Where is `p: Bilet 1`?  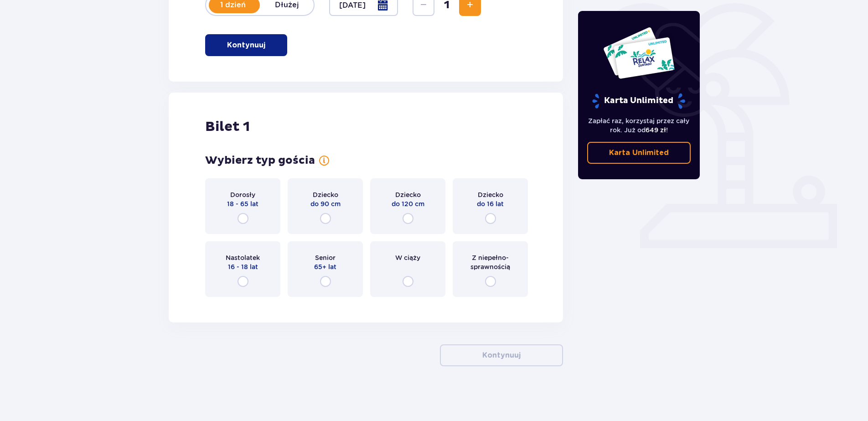
p: Bilet 1 is located at coordinates (227, 127).